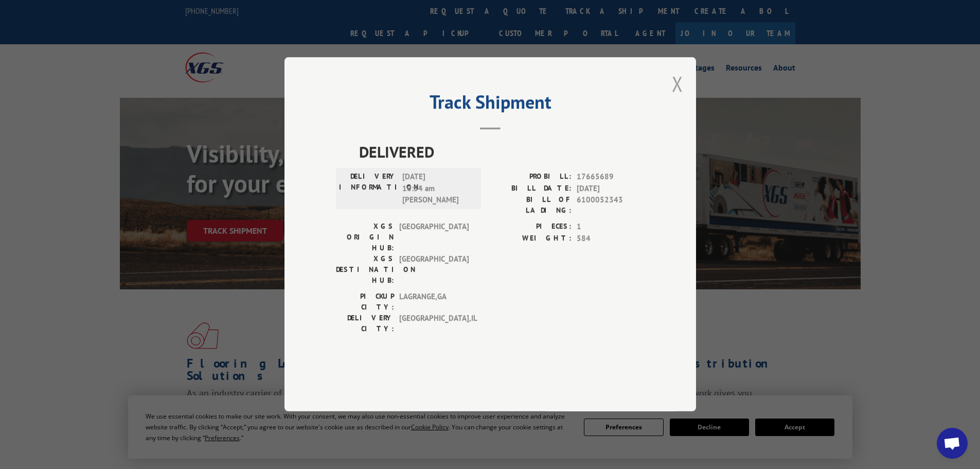  What do you see at coordinates (365, 270) in the screenshot?
I see `label: XGS DESTINATION HUB:` at bounding box center [365, 270].